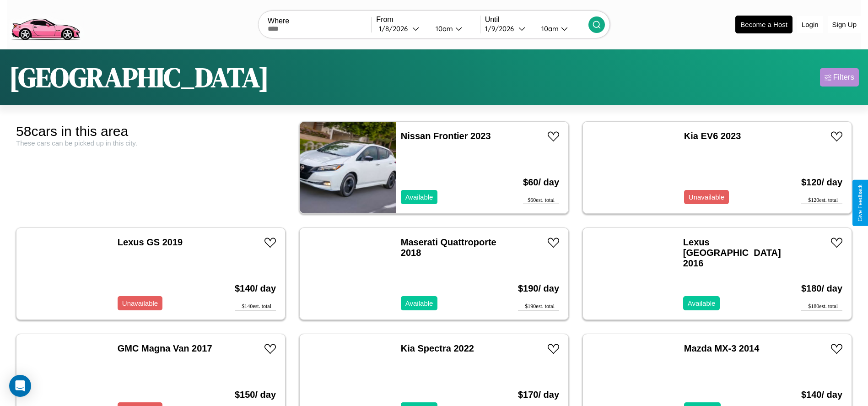  What do you see at coordinates (446, 136) in the screenshot?
I see `a: Nissan Frontier 2023` at bounding box center [446, 136].